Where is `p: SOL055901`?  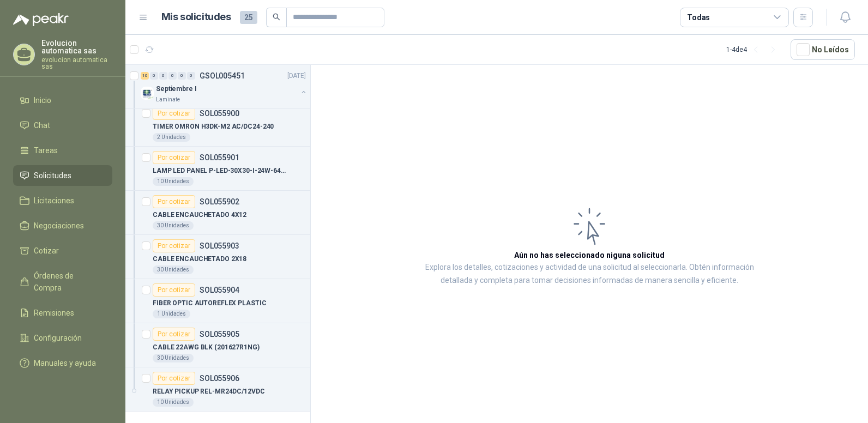
p: SOL055901 is located at coordinates (219, 158).